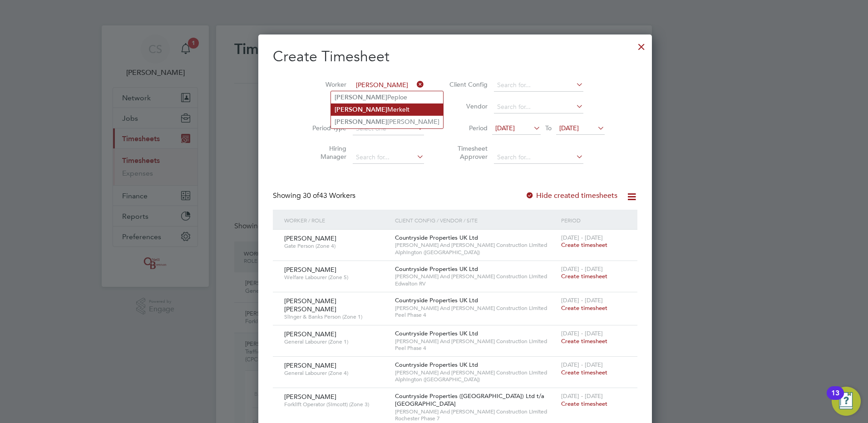 This screenshot has height=423, width=868. What do you see at coordinates (467, 128) in the screenshot?
I see `label: Period` at bounding box center [467, 128].